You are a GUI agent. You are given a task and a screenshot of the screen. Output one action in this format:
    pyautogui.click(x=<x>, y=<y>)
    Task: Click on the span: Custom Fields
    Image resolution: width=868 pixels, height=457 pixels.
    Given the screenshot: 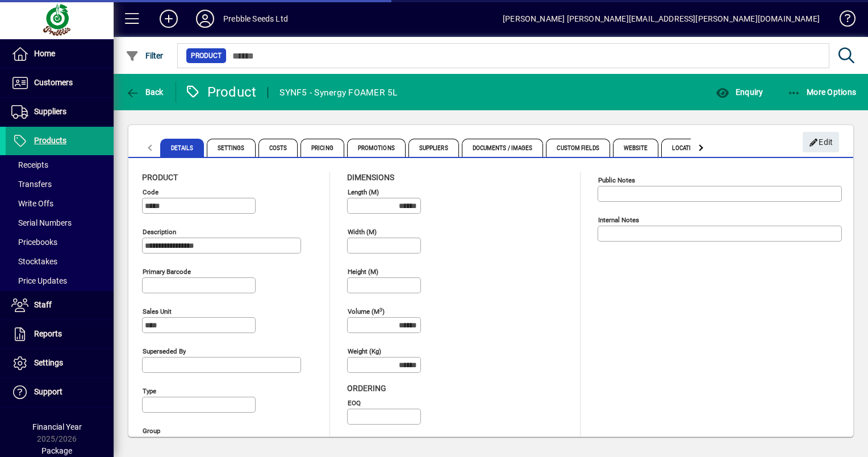 What is the action you would take?
    pyautogui.click(x=578, y=148)
    